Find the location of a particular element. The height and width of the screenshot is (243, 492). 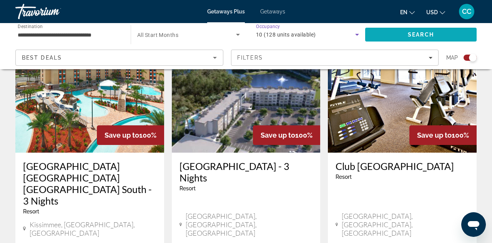

span: Getaways Plus is located at coordinates (226, 12).